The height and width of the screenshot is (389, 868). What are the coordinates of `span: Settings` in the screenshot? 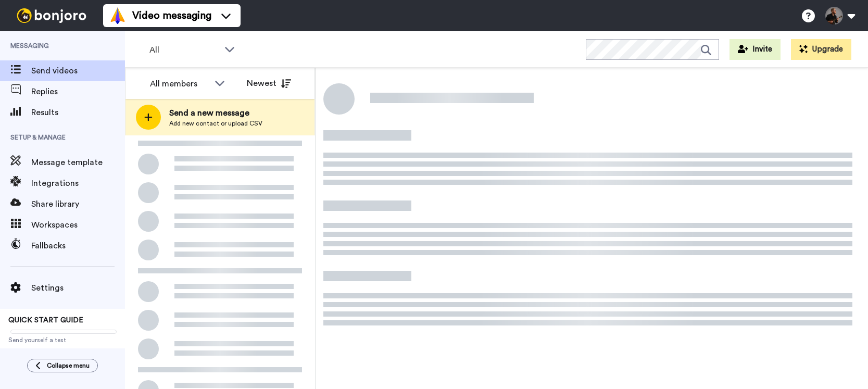 It's located at (78, 288).